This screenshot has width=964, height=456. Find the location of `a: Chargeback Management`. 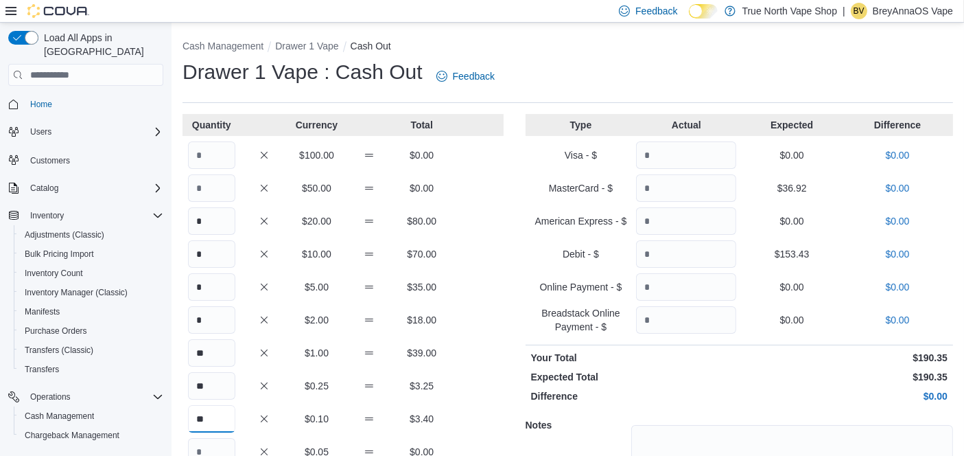

a: Chargeback Management is located at coordinates (72, 435).